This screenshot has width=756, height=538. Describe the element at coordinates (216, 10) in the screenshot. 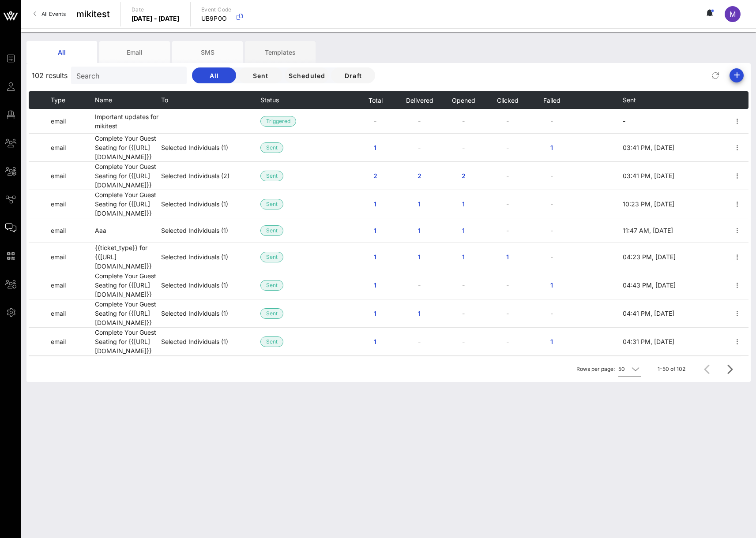

I see `p: Event Code` at that location.